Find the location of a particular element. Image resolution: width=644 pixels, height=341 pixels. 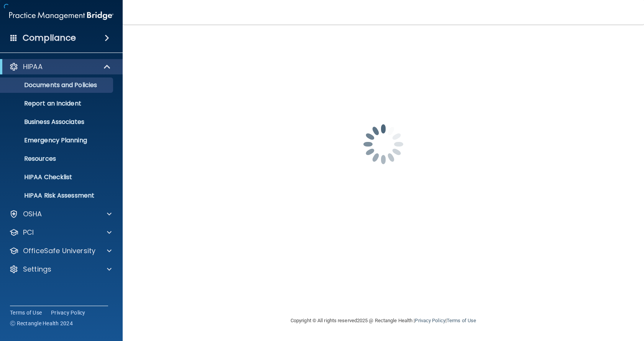

a: Settings is located at coordinates (60, 269).